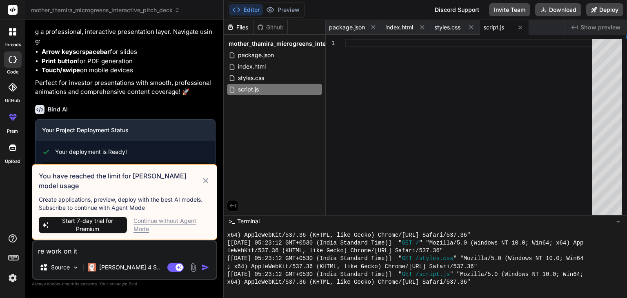 This screenshot has width=627, height=298. I want to click on p: Always double-check its answers. Your in Bind, so click(125, 284).